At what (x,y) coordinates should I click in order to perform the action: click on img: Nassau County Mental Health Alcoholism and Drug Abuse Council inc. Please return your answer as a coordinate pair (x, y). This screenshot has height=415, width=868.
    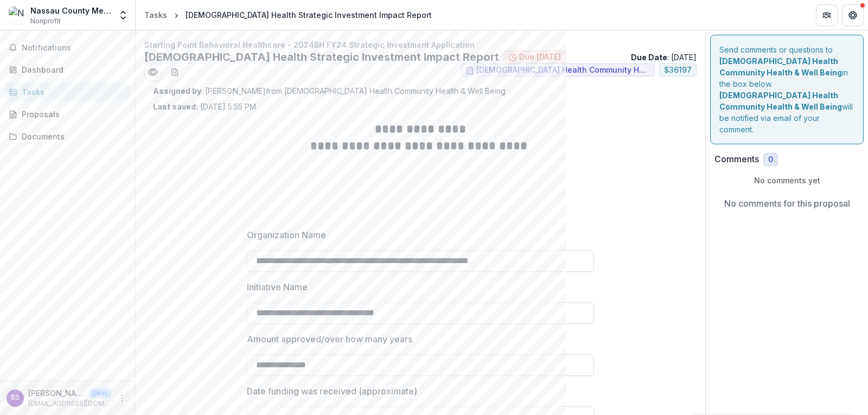
    Looking at the image, I should click on (18, 15).